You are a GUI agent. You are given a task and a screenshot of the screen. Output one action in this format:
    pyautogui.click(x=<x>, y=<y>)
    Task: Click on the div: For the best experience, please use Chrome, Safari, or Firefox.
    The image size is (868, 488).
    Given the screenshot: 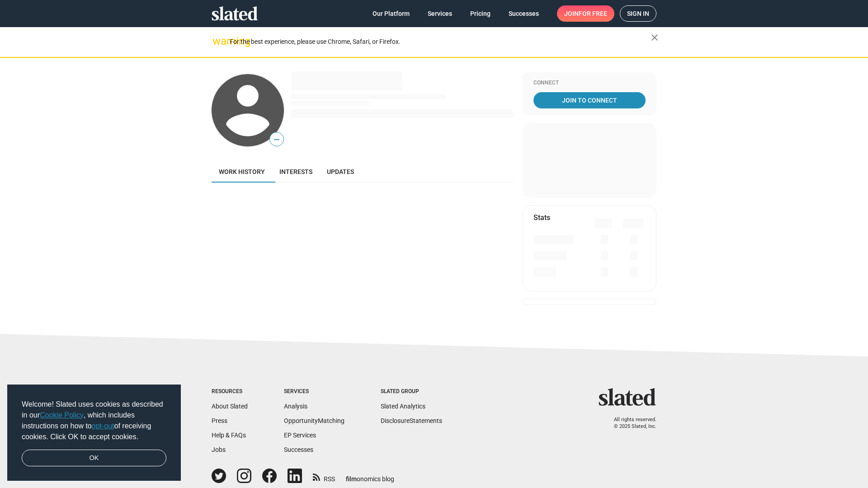 What is the action you would take?
    pyautogui.click(x=440, y=42)
    